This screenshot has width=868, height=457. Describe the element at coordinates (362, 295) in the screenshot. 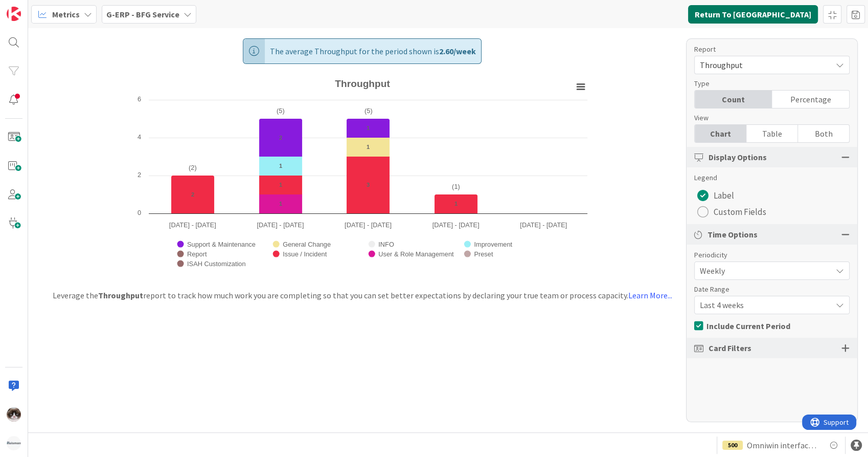

I see `div: Leverage the report to track how much work you are completing so that you can set better expectat...` at that location.